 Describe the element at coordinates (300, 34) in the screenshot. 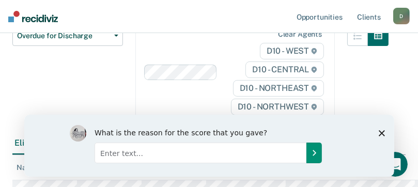

I see `div: Clear agents` at that location.